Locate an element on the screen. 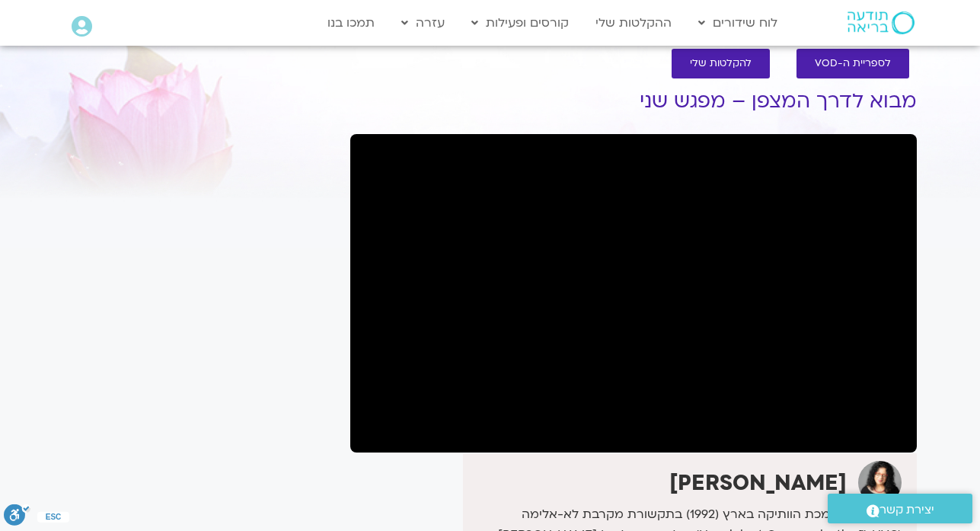  img: ארנינה קשתן is located at coordinates (879, 482).